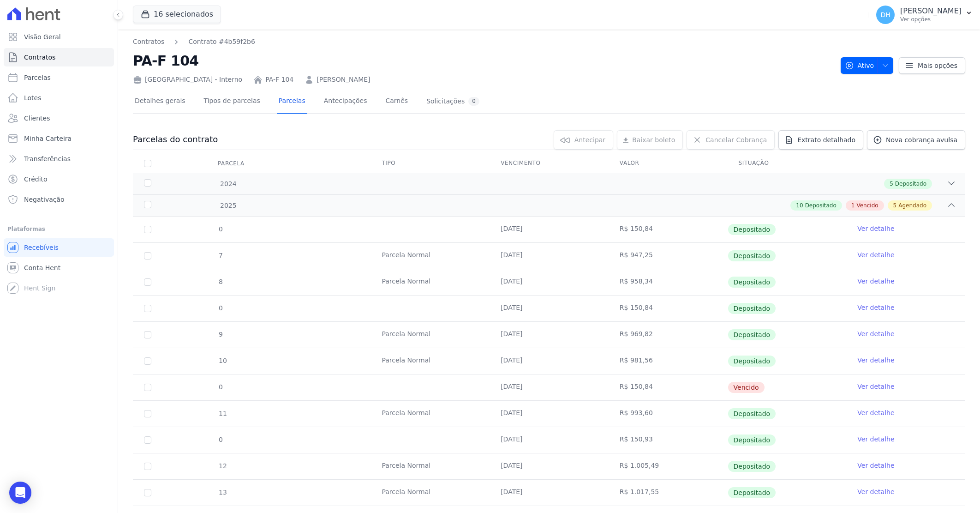 The image size is (980, 513). What do you see at coordinates (59, 58) in the screenshot?
I see `a: Contratos` at bounding box center [59, 58].